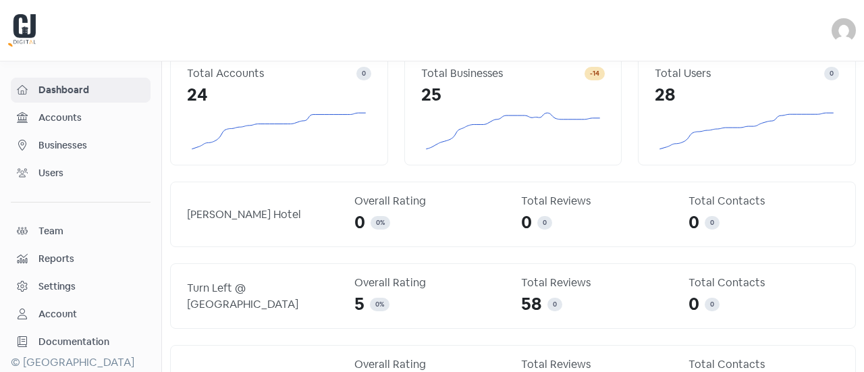  What do you see at coordinates (91, 90) in the screenshot?
I see `span: Dashboard` at bounding box center [91, 90].